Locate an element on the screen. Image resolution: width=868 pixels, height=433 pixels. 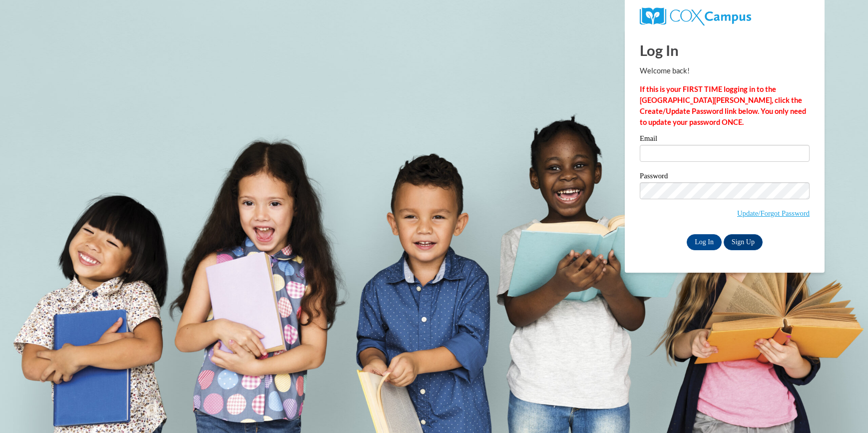
label: Password is located at coordinates (725, 177).